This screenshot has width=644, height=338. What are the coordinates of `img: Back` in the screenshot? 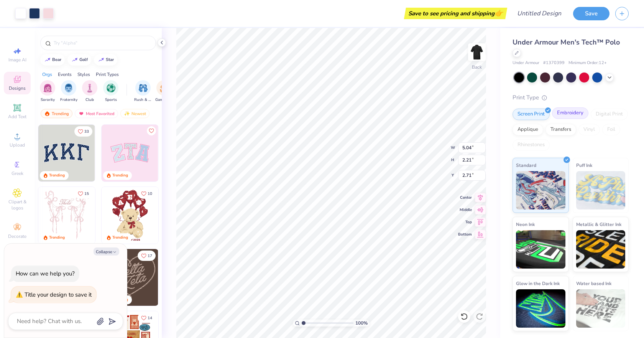 It's located at (477, 52).